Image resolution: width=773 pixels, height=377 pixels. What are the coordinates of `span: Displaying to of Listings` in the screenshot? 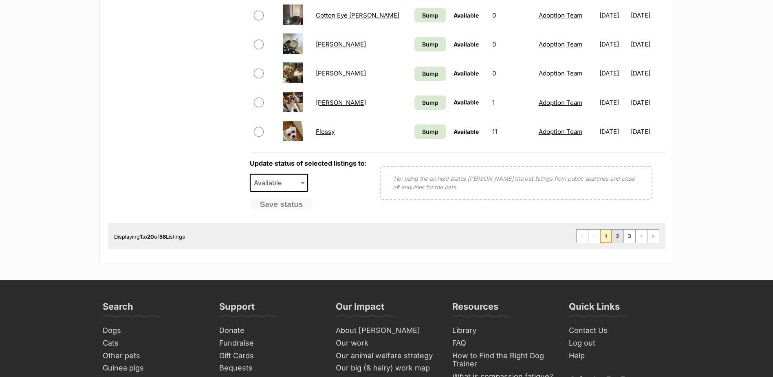 It's located at (150, 236).